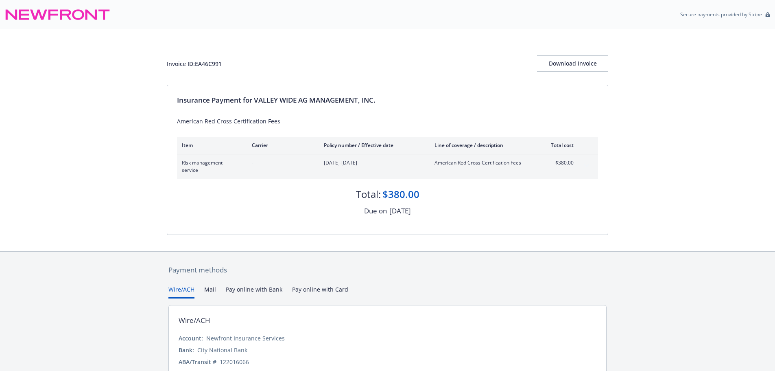  Describe the element at coordinates (401, 194) in the screenshot. I see `div: $380.00` at that location.